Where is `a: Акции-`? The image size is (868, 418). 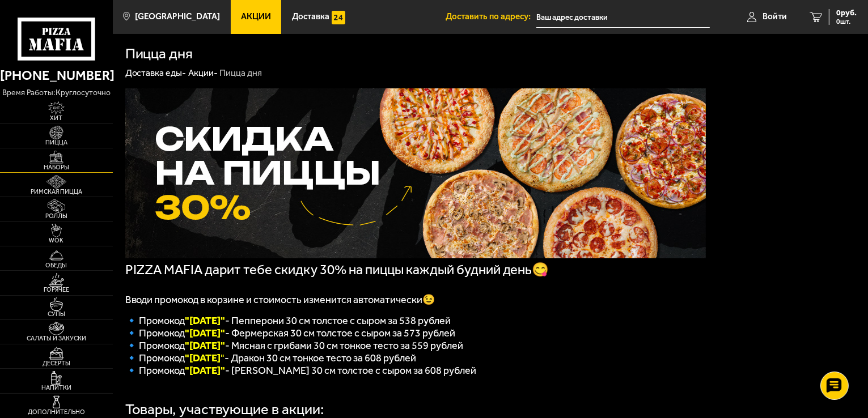
a: Акции- is located at coordinates (203, 72).